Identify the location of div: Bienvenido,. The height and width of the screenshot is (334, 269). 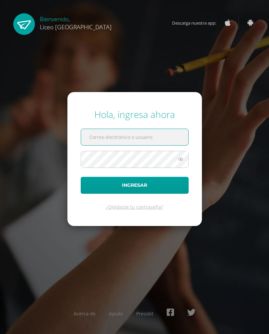
(76, 22).